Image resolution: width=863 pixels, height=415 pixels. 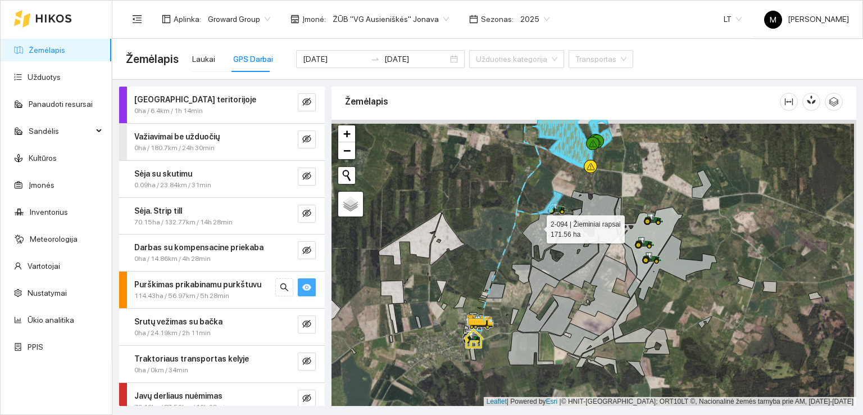 What do you see at coordinates (169, 111) in the screenshot?
I see `span: 0ha / 6.4km / 1h 14min` at bounding box center [169, 111].